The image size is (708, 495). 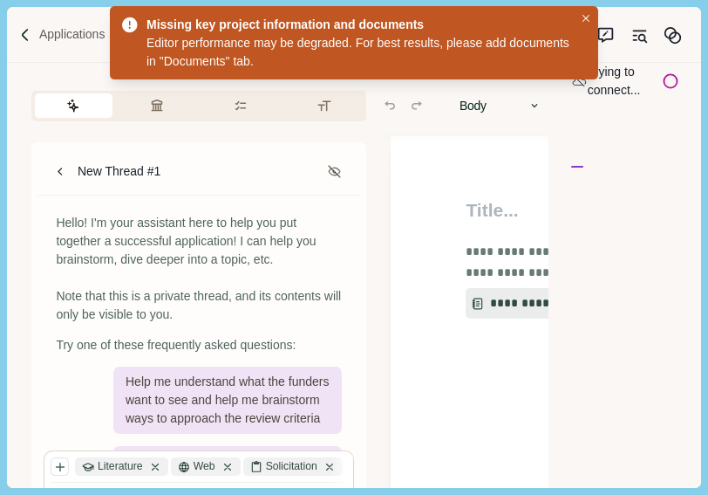 I want to click on button: Undo, so click(x=390, y=106).